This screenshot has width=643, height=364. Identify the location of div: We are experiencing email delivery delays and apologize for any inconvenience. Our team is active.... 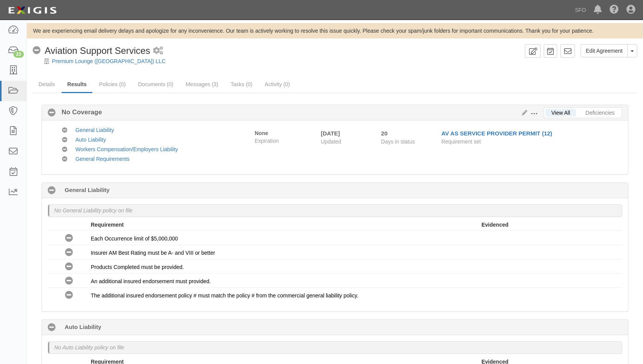
(334, 31).